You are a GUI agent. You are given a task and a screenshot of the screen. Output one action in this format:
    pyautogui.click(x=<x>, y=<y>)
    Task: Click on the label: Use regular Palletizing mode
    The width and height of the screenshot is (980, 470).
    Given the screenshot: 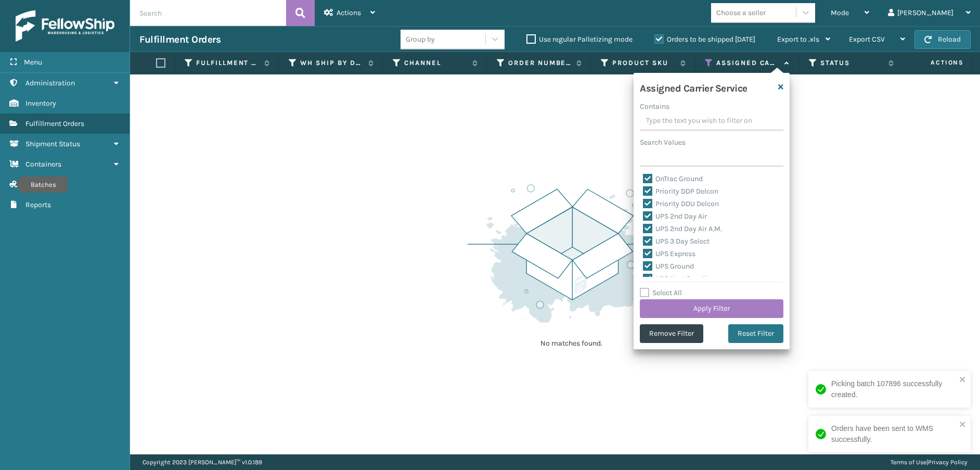 What is the action you would take?
    pyautogui.click(x=580, y=39)
    